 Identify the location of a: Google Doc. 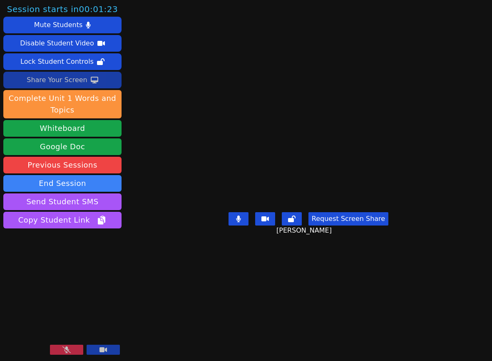
(62, 147).